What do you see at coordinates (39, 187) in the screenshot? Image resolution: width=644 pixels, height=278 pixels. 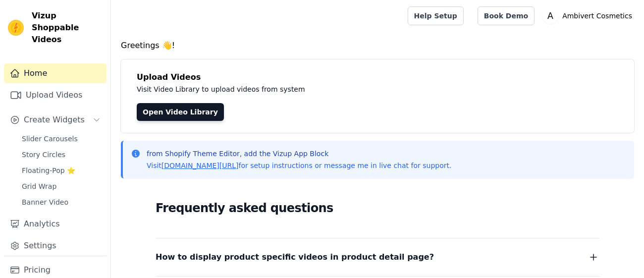 I see `span: Grid Wrap` at bounding box center [39, 187].